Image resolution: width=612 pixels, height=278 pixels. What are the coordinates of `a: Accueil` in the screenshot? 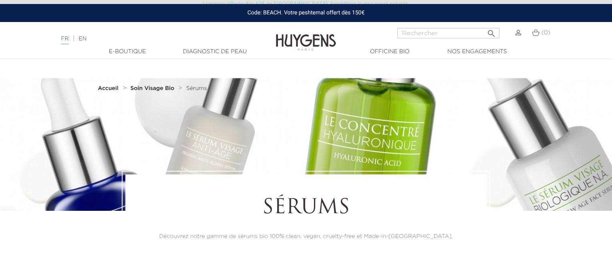 It's located at (109, 89).